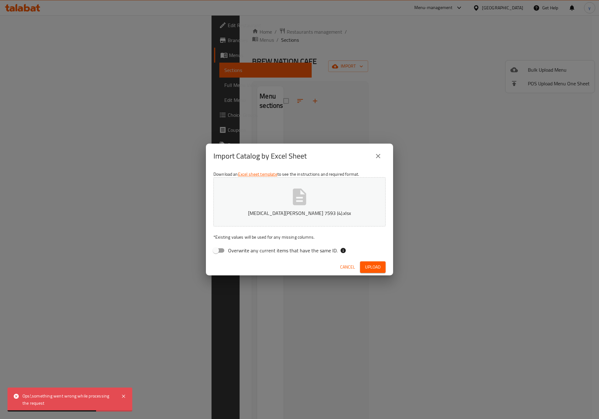 This screenshot has height=419, width=599. What do you see at coordinates (347, 267) in the screenshot?
I see `button: Cancel` at bounding box center [347, 267].